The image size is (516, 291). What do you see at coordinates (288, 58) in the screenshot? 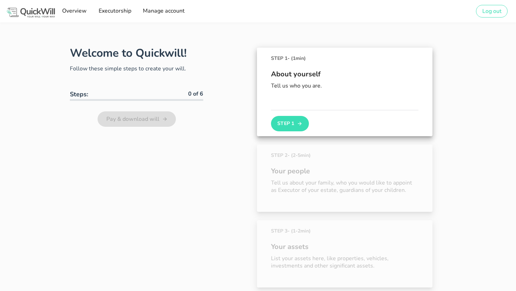
I see `span: STEP 1` at bounding box center [288, 58].